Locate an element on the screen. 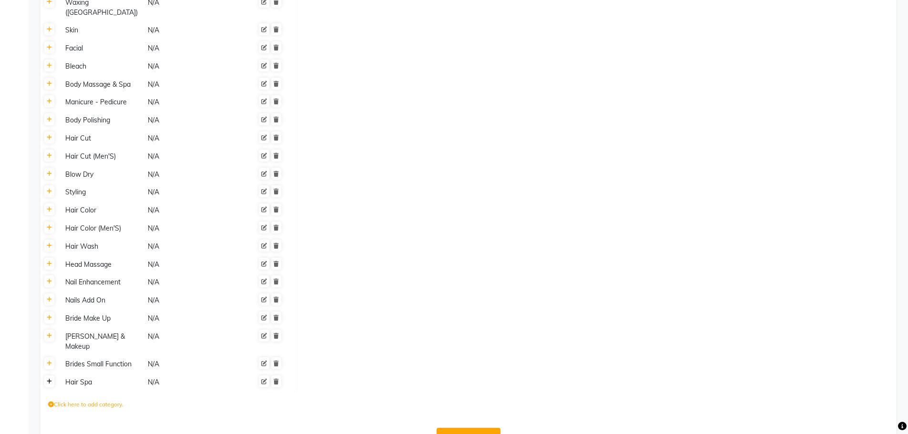 This screenshot has height=434, width=908. label: Click here to add category. is located at coordinates (86, 405).